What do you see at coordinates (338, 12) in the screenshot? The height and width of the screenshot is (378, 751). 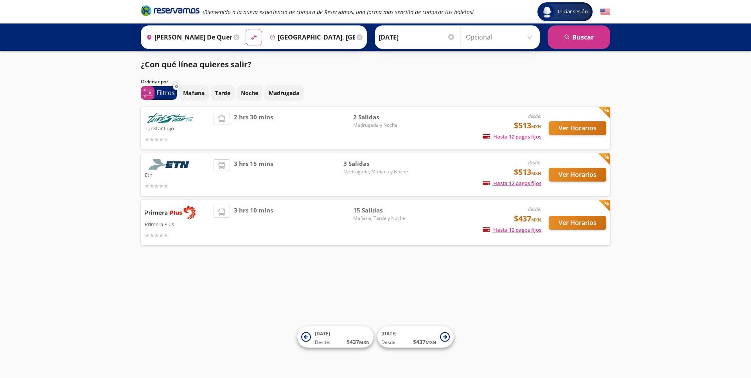 I see `em: ¡Bienvenido a la nueva experiencia de compra de Reservamos, una forma más sencilla de comprar tus...` at bounding box center [338, 12].